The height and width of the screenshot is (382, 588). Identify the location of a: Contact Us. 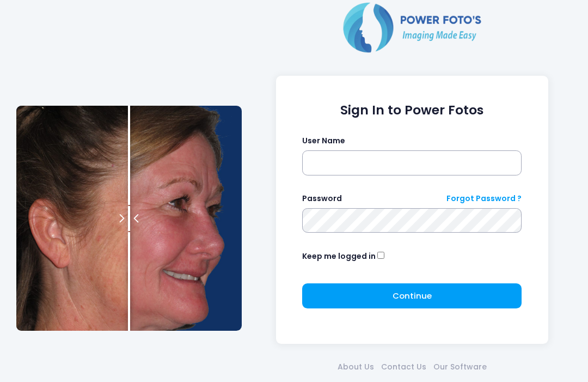
(403, 367).